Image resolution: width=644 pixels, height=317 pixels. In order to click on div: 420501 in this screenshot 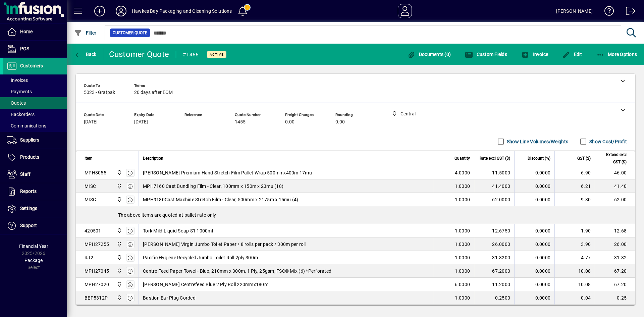, I will do `click(93, 231)`.